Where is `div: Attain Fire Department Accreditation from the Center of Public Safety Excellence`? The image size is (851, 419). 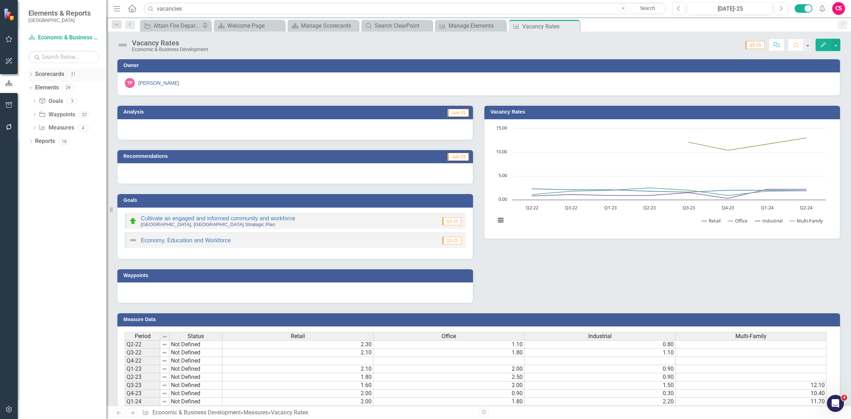 div: Attain Fire Department Accreditation from the Center of Public Safety Excellence is located at coordinates (177, 26).